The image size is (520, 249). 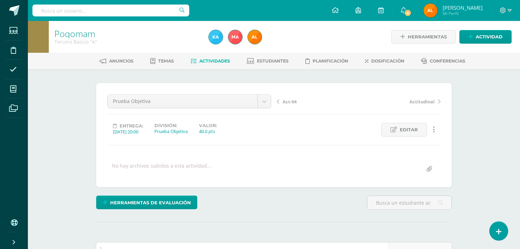 What do you see at coordinates (409, 129) in the screenshot?
I see `span: Editar` at bounding box center [409, 129].